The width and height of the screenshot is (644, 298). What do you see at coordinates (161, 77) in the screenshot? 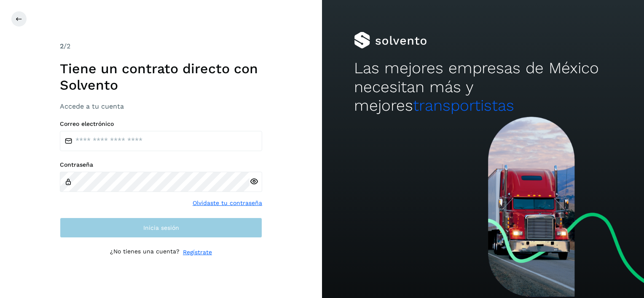
I see `h1: Tiene un contrato directo con Solvento` at bounding box center [161, 77].